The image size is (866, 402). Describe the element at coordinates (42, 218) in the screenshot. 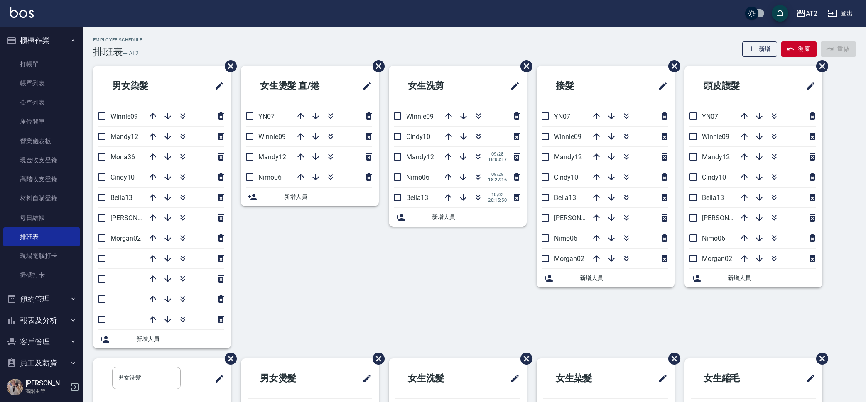

I see `a: 每日結帳` at that location.